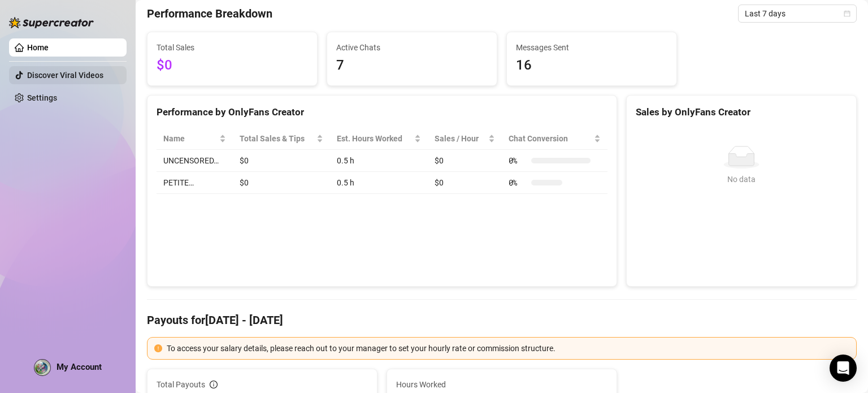 The height and width of the screenshot is (393, 868). I want to click on span: Active Chats, so click(412, 47).